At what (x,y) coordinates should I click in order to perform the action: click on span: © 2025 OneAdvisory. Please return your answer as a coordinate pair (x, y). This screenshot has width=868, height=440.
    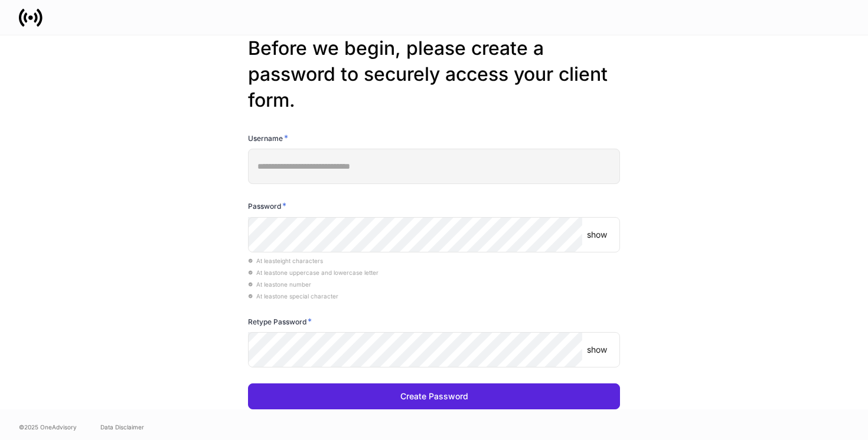
    Looking at the image, I should click on (48, 427).